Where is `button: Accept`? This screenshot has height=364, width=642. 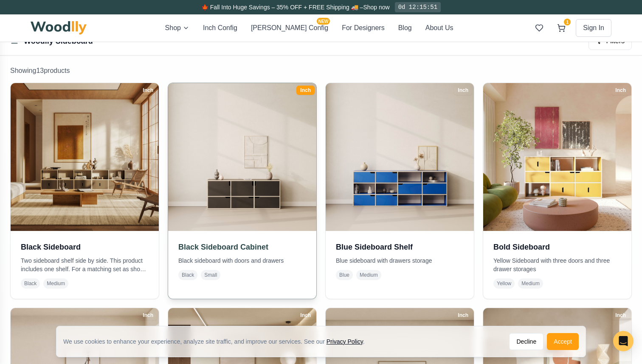
button: Accept is located at coordinates (562, 342).